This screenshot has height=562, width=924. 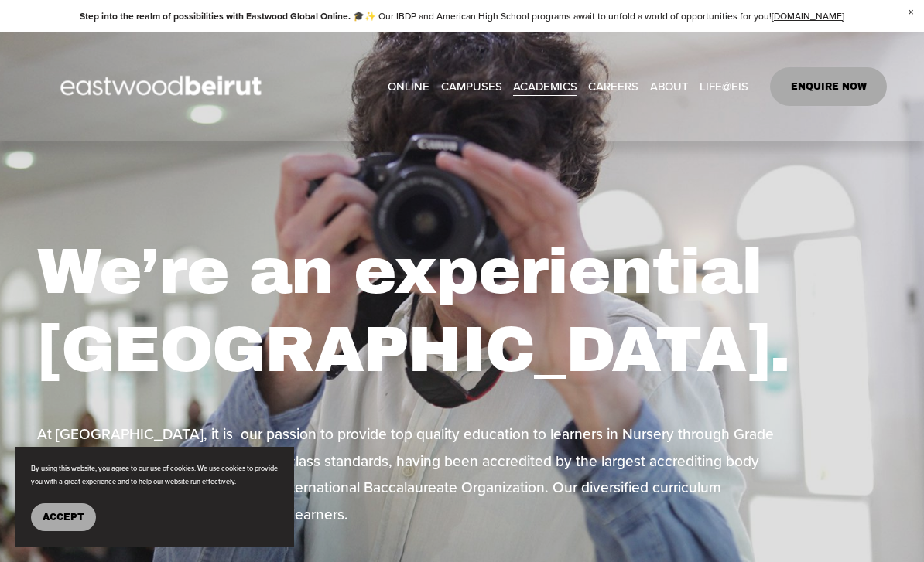 I want to click on span: LIFE@EIS, so click(x=724, y=86).